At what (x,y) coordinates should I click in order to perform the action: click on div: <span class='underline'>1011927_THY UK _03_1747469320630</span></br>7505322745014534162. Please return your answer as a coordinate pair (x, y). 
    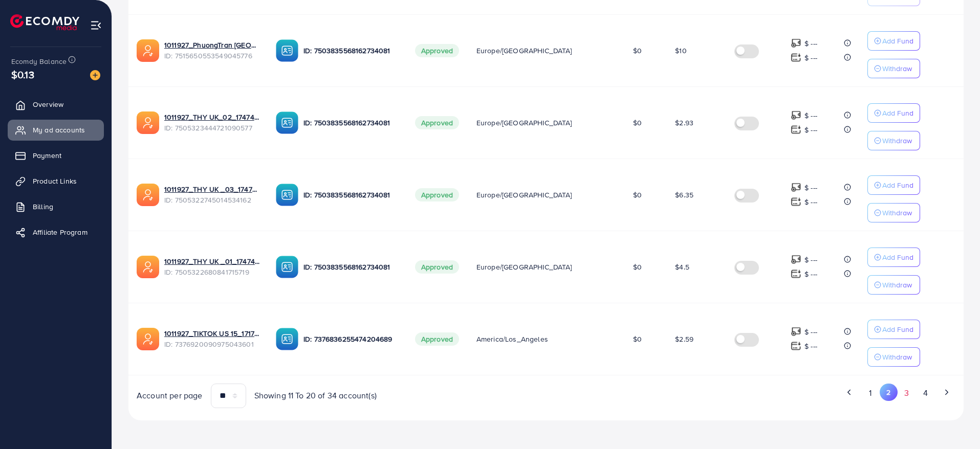
    Looking at the image, I should click on (212, 195).